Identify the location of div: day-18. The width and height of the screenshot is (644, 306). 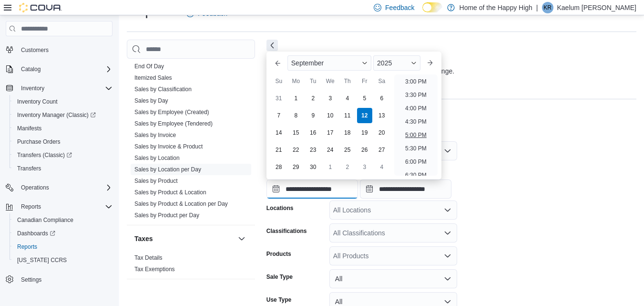
(348, 133).